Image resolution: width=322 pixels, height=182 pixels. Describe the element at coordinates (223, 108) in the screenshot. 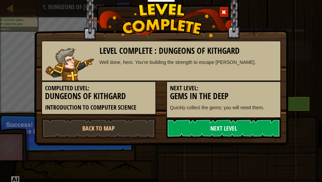

I see `p: Quickly collect the gems; you will need them.` at that location.